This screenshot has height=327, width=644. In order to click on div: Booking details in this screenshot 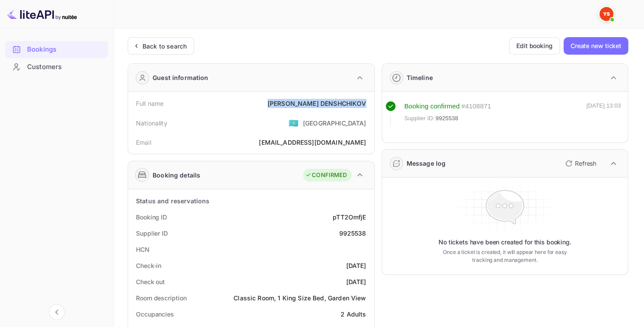, I will do `click(176, 175)`.